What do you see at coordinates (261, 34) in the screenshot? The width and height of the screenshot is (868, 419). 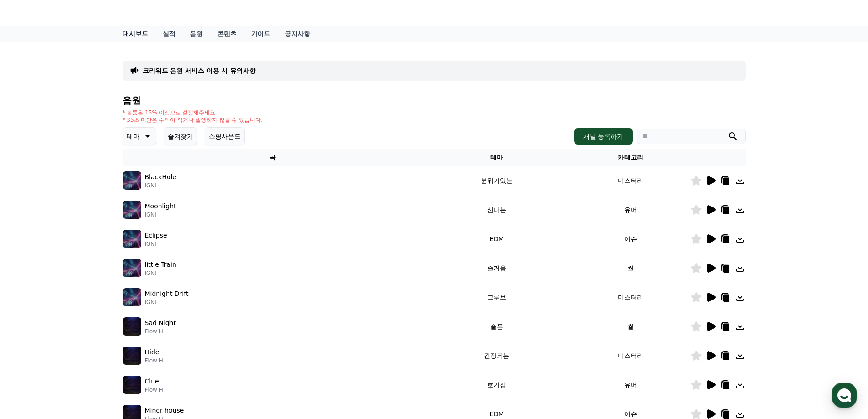 I see `a: 가이드` at bounding box center [261, 34].